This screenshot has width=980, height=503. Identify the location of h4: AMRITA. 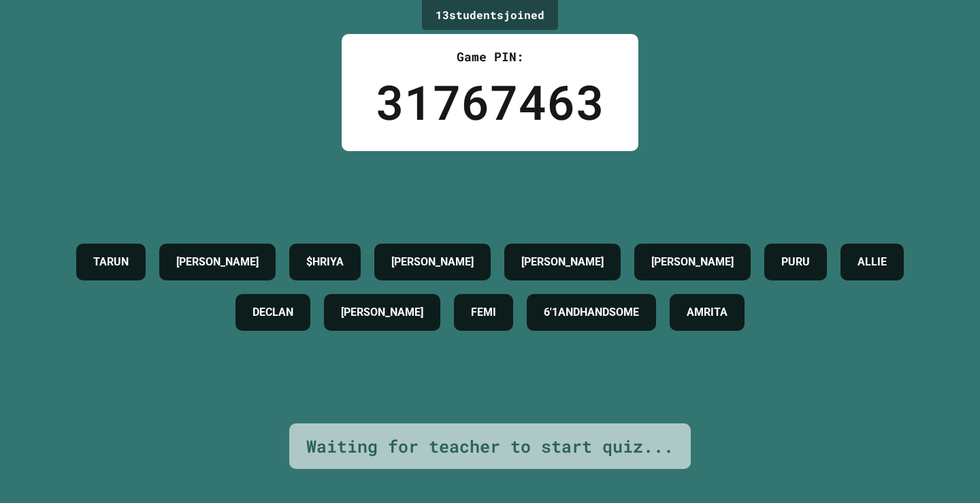
(707, 312).